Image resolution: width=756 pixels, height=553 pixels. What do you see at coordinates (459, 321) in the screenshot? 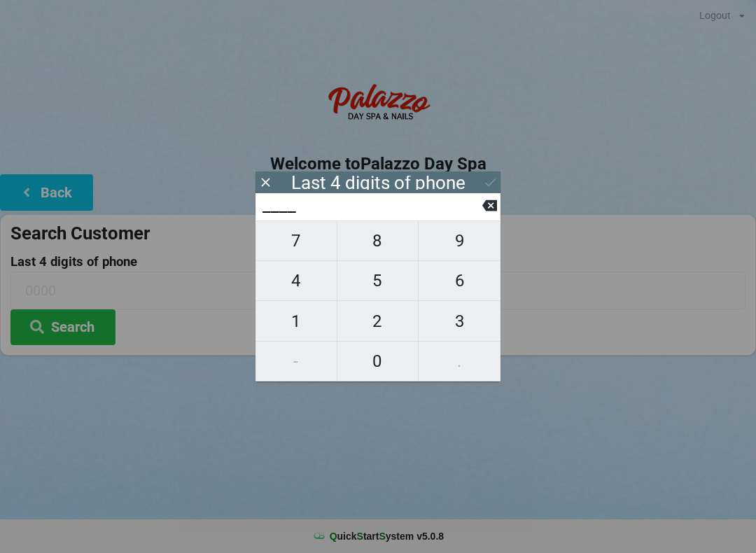
I see `button: 3` at bounding box center [459, 321].